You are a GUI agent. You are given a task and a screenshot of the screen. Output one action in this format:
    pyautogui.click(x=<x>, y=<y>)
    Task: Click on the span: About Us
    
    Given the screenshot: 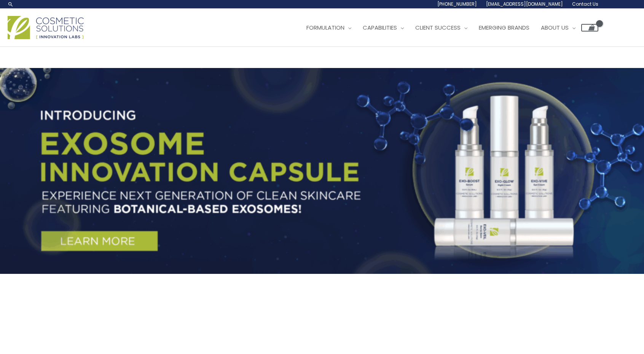 What is the action you would take?
    pyautogui.click(x=554, y=28)
    